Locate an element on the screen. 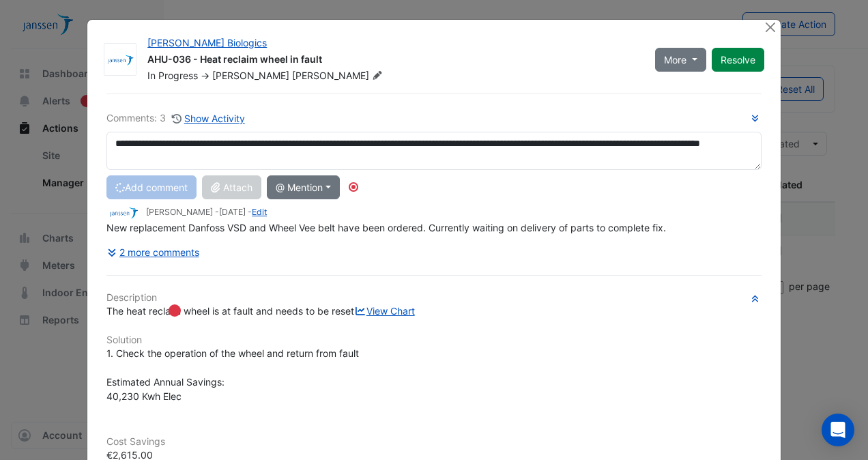  button: 2 more comments is located at coordinates (153, 252).